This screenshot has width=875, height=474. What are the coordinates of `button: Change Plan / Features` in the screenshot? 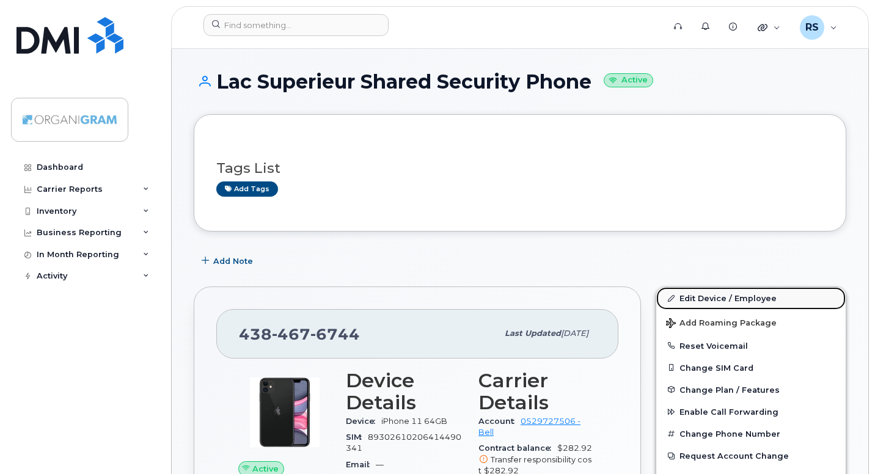 It's located at (751, 390).